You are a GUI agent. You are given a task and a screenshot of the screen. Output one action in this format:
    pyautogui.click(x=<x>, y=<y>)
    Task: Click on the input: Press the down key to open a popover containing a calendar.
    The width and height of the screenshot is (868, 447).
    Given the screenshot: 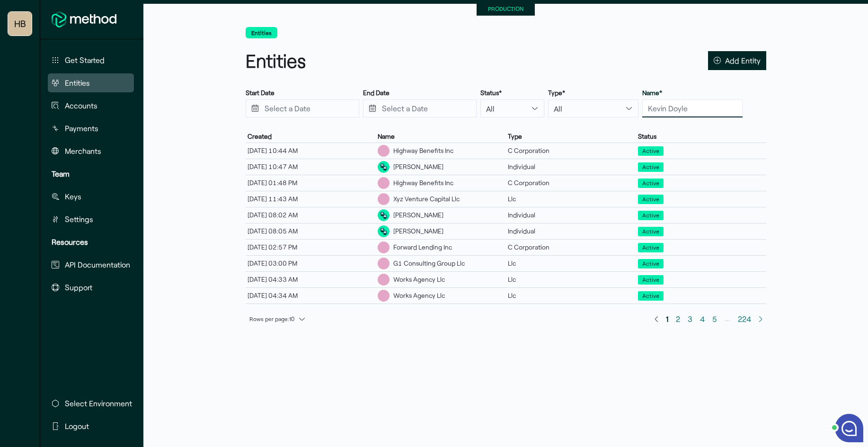 What is the action you would take?
    pyautogui.click(x=420, y=109)
    